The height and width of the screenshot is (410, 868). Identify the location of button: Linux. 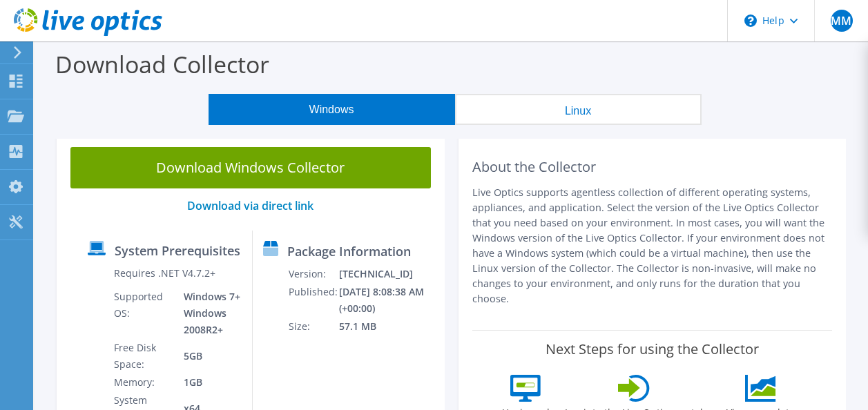
(578, 110).